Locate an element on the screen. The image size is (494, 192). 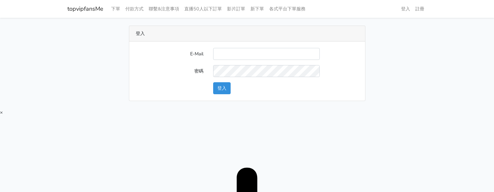
a: 直播50人以下訂單 is located at coordinates (203, 9).